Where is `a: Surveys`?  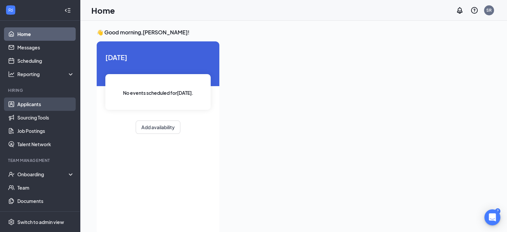 a: Surveys is located at coordinates (46, 214).